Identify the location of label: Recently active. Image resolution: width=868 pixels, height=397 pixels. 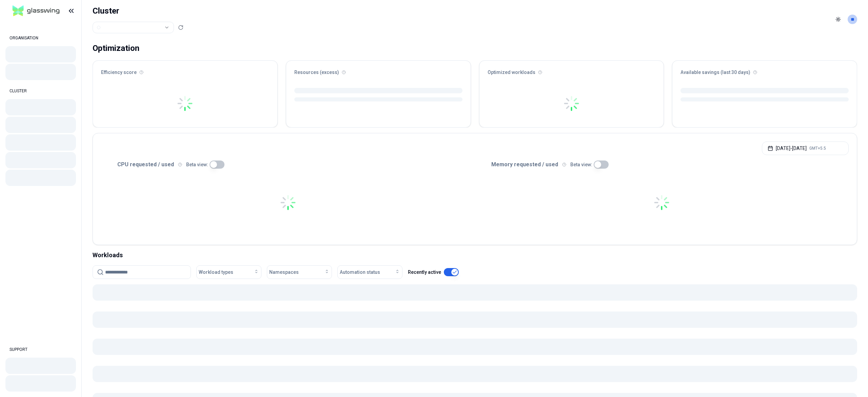
(425, 272).